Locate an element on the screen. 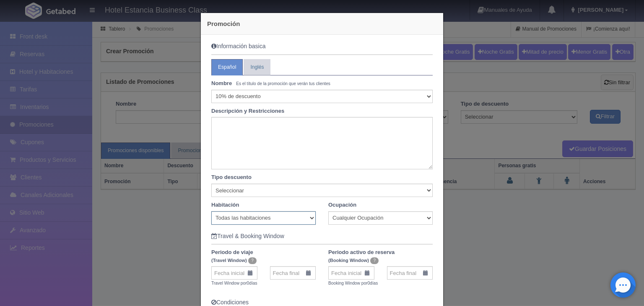  small: Travel Window por días is located at coordinates (234, 283).